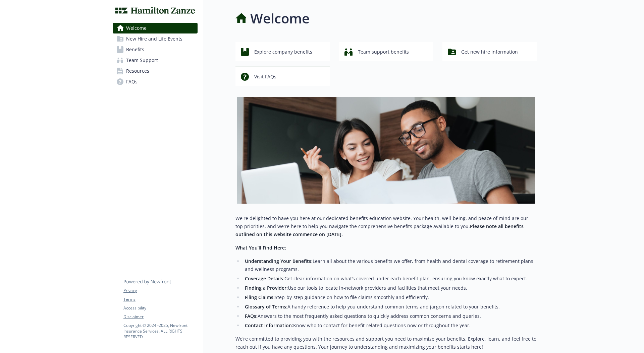 Image resolution: width=644 pixels, height=353 pixels. I want to click on strong: What You’ll Find Here:, so click(261, 248).